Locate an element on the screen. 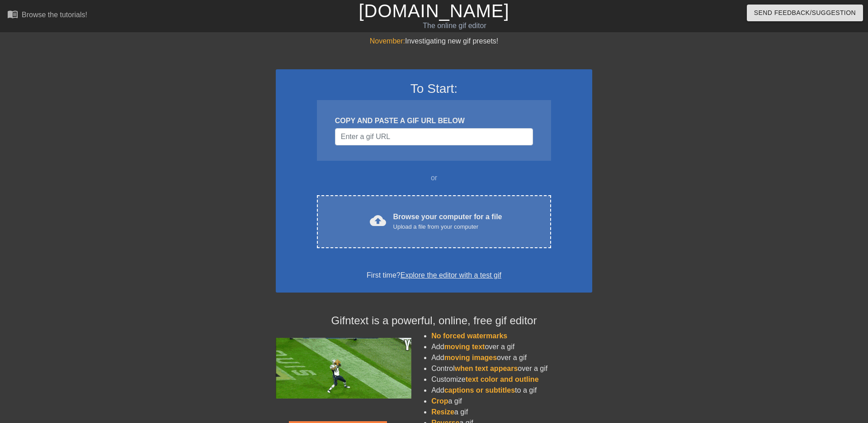 The image size is (868, 423). h3: To Start: is located at coordinates (434, 89).